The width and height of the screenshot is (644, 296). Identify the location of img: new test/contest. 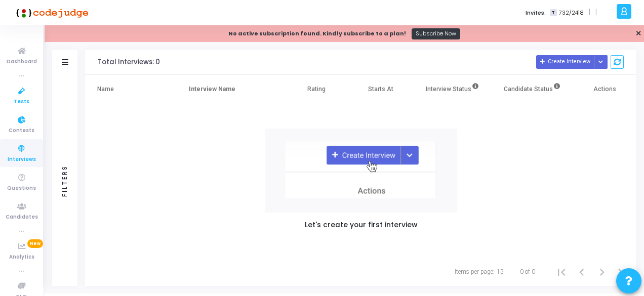
(361, 171).